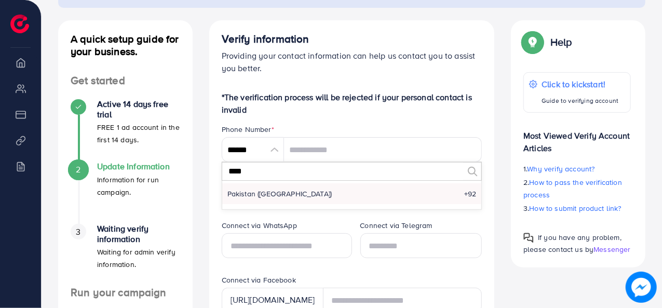  Describe the element at coordinates (577, 188) in the screenshot. I see `p: 2.` at that location.